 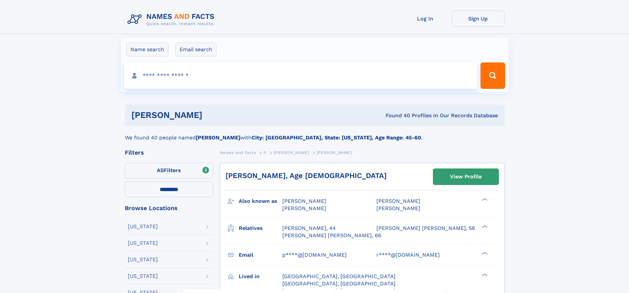 What do you see at coordinates (425, 18) in the screenshot?
I see `a: Log In` at bounding box center [425, 18].